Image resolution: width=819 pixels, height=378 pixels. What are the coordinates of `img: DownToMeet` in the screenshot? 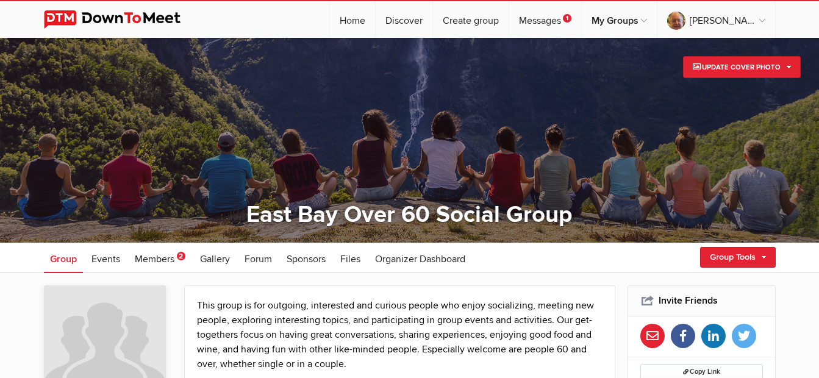 It's located at (121, 20).